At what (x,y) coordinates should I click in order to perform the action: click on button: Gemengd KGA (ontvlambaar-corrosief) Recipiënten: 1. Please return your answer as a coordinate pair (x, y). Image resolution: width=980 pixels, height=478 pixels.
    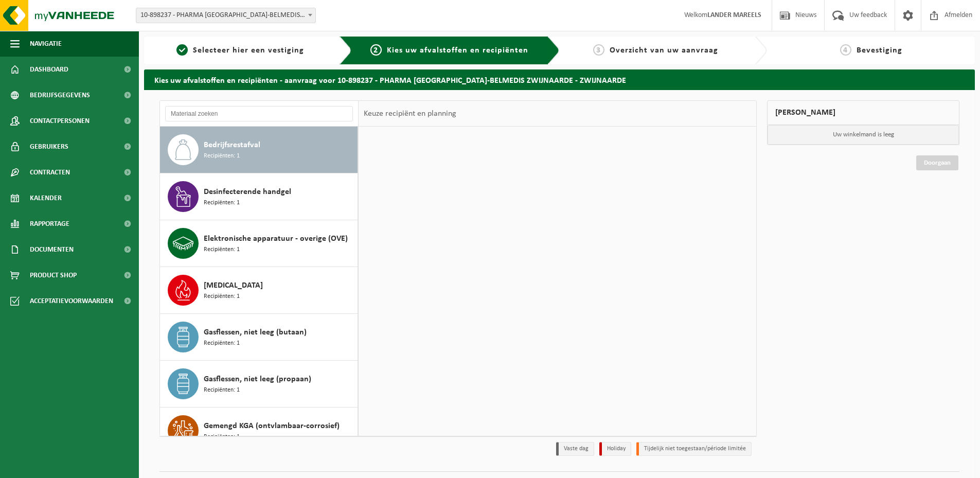
    Looking at the image, I should click on (258, 430).